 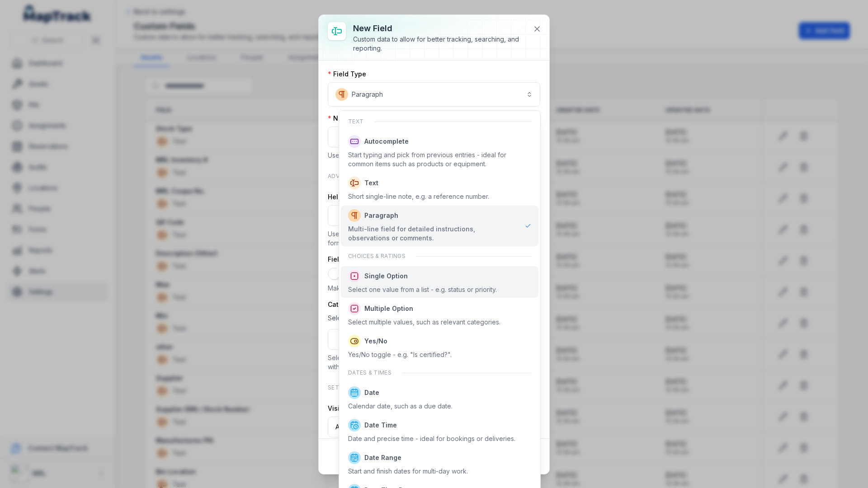 I want to click on span: Date, so click(x=371, y=393).